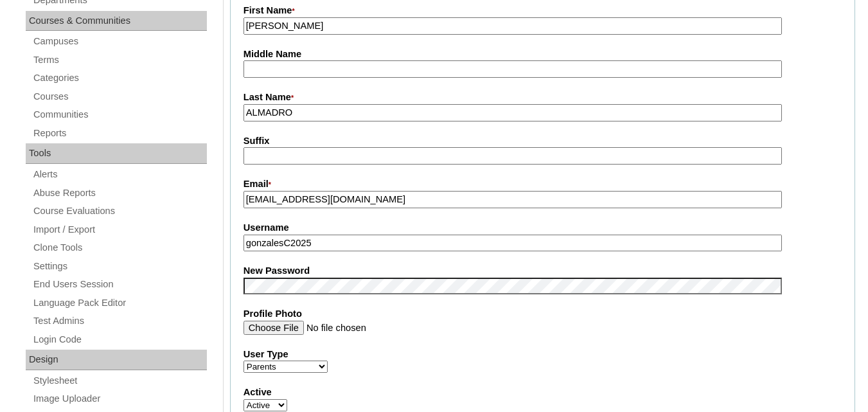 Image resolution: width=868 pixels, height=412 pixels. Describe the element at coordinates (120, 285) in the screenshot. I see `a: End Users Session` at that location.